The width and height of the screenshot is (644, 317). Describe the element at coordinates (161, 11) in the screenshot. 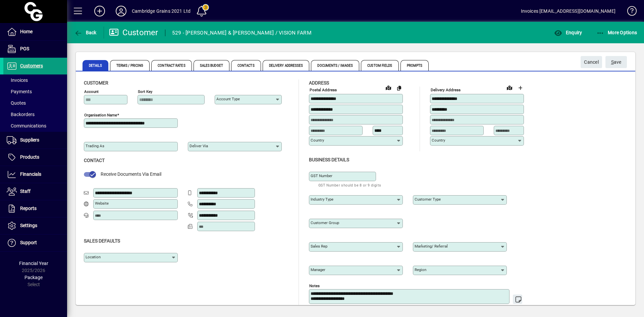

I see `div: Cambridge Grains 2021 Ltd` at that location.